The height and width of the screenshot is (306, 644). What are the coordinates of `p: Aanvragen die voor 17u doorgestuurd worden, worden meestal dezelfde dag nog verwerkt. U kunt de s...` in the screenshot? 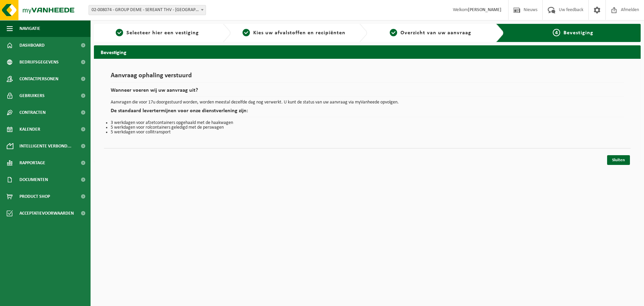 It's located at (367, 102).